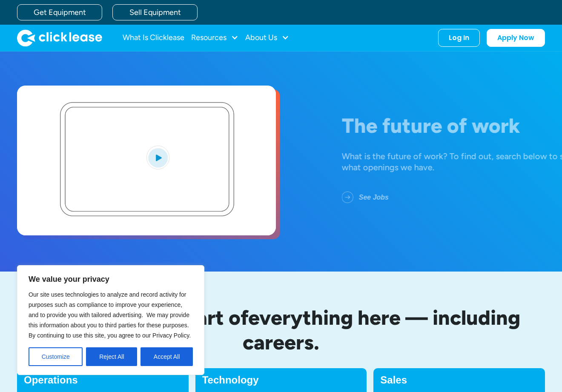 The image size is (562, 392). Describe the element at coordinates (381, 329) in the screenshot. I see `span: everything here — including careers.` at that location.